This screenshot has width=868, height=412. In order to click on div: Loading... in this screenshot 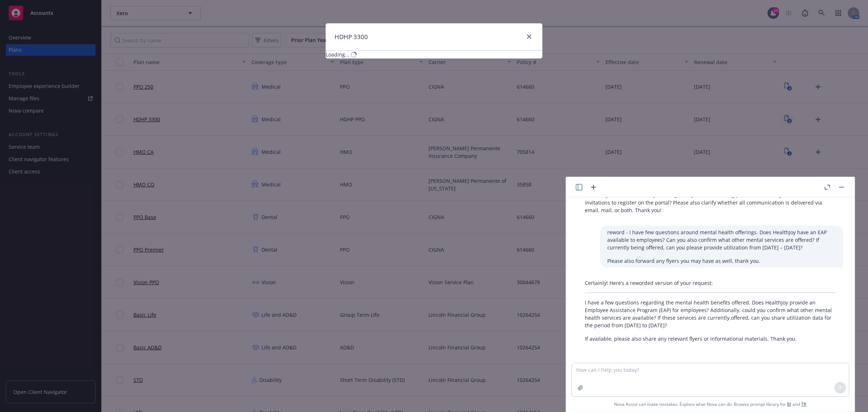, I will do `click(337, 54)`.